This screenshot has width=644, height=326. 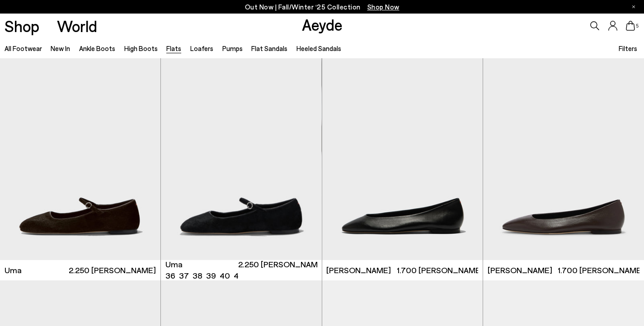 I want to click on a: Ankle Boots, so click(x=97, y=49).